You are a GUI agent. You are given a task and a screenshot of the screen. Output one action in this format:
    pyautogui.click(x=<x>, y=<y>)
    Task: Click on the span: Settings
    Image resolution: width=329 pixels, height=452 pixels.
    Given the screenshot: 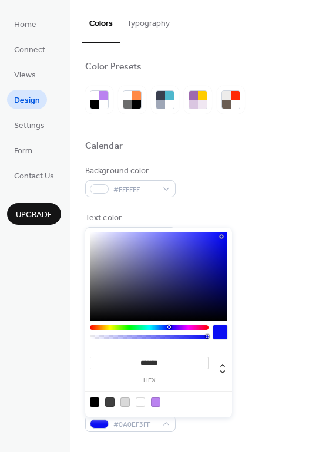 What is the action you would take?
    pyautogui.click(x=29, y=126)
    